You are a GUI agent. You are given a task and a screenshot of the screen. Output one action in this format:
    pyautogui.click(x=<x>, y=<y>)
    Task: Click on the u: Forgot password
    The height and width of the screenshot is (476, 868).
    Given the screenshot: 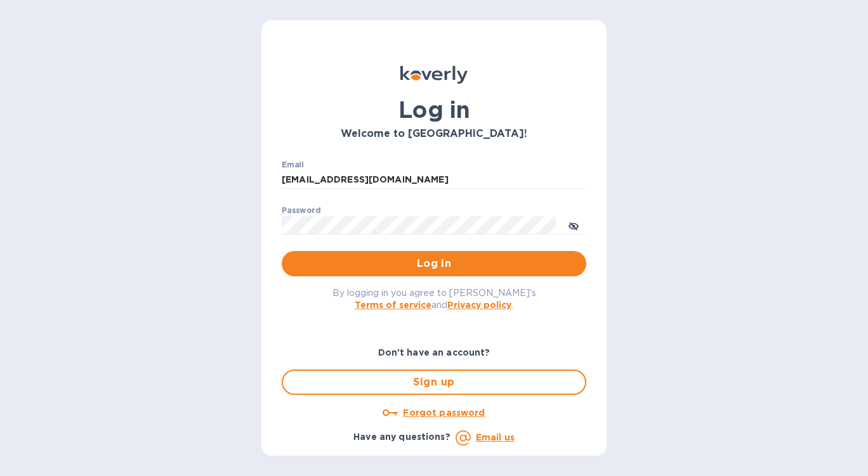 What is the action you would take?
    pyautogui.click(x=443, y=413)
    